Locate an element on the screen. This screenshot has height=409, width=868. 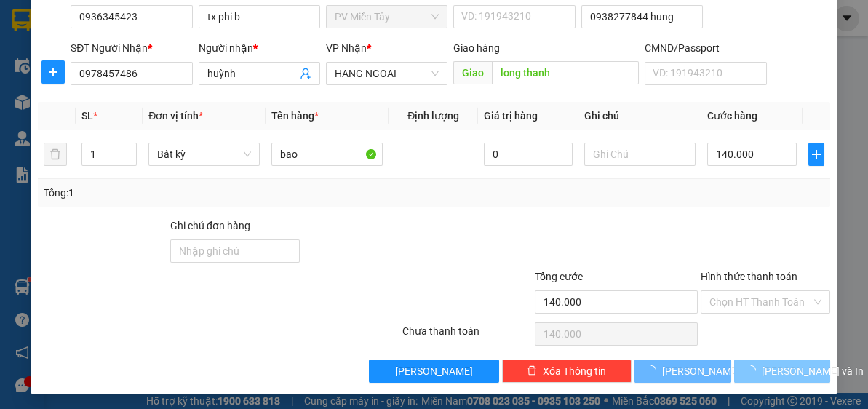
div: CMND/Passport is located at coordinates (705, 48).